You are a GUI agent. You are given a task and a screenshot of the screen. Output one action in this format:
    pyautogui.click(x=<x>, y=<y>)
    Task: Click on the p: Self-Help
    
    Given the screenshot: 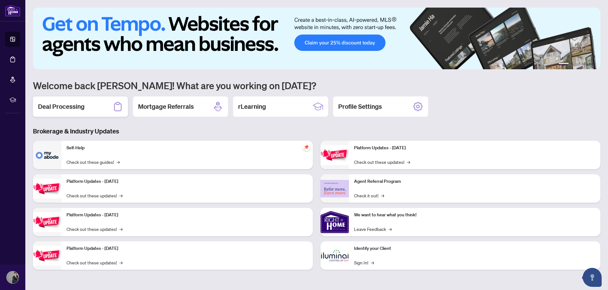 What is the action you would take?
    pyautogui.click(x=187, y=148)
    